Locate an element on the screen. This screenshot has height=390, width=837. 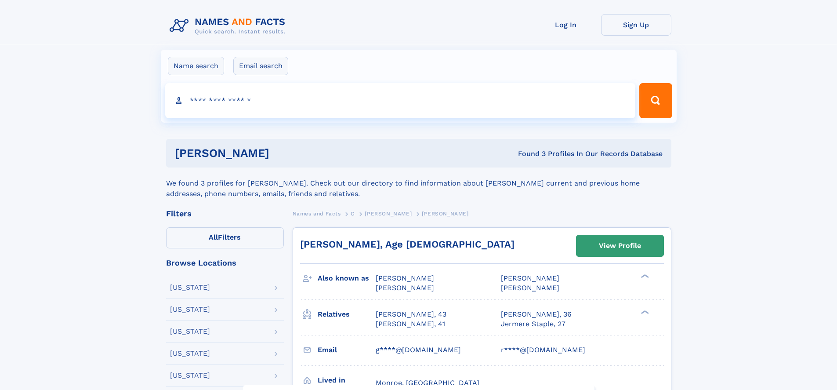
div: Filters is located at coordinates (225, 214).